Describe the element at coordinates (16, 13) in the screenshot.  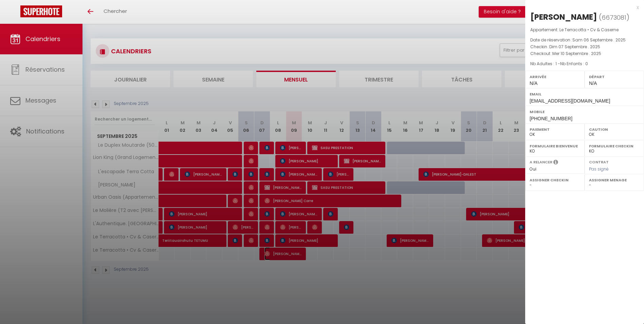
I see `button: Ouvrir le widget de chat LiveChat` at that location.